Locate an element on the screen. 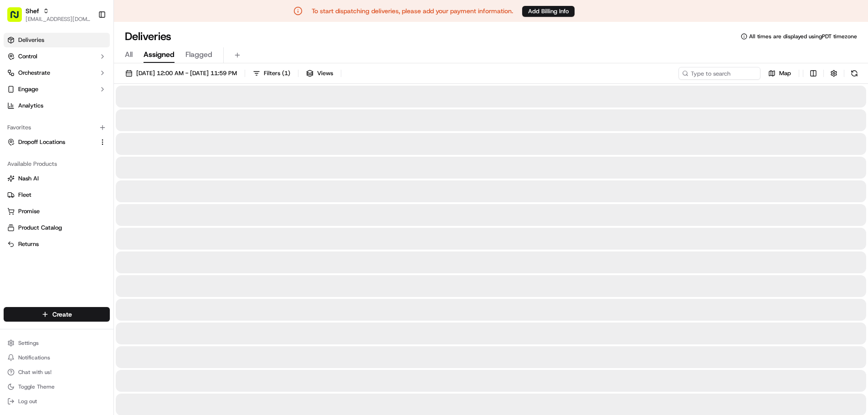 The image size is (868, 415). button: Map is located at coordinates (779, 73).